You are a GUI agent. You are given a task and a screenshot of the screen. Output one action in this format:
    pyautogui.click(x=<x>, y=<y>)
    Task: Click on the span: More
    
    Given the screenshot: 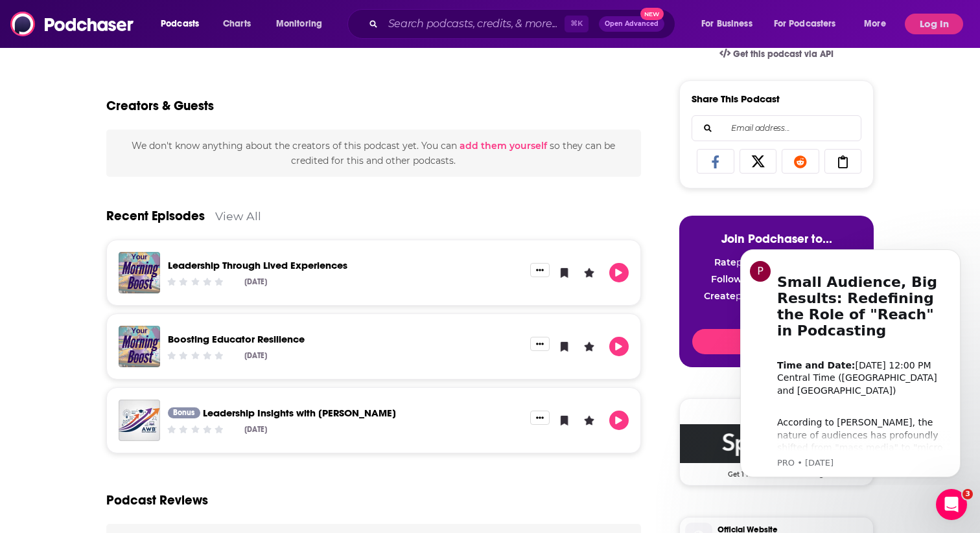 What is the action you would take?
    pyautogui.click(x=875, y=24)
    